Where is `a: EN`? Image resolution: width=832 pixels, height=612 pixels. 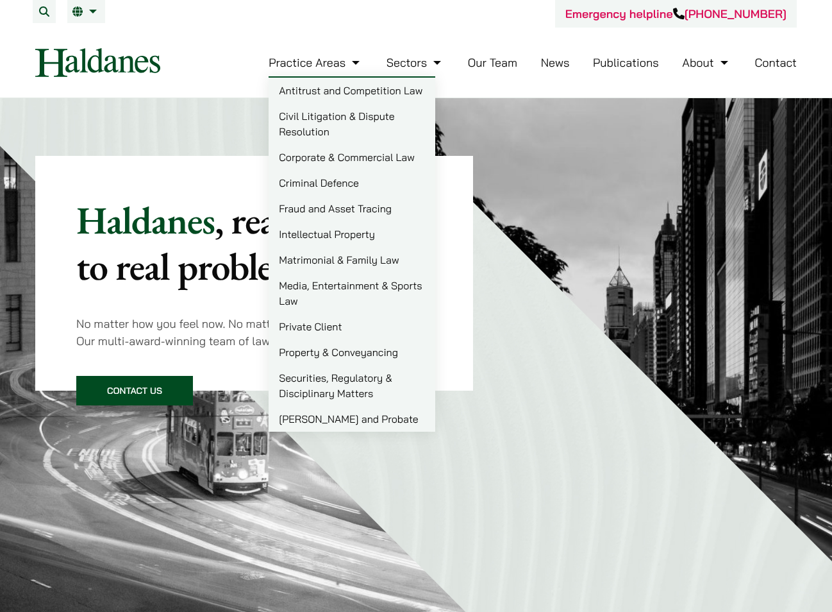
a: EN is located at coordinates (86, 12).